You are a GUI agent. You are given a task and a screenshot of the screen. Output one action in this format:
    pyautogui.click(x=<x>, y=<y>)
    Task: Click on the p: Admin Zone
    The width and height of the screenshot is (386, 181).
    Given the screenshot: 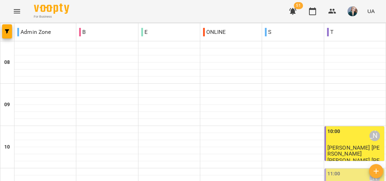 What is the action you would take?
    pyautogui.click(x=34, y=32)
    